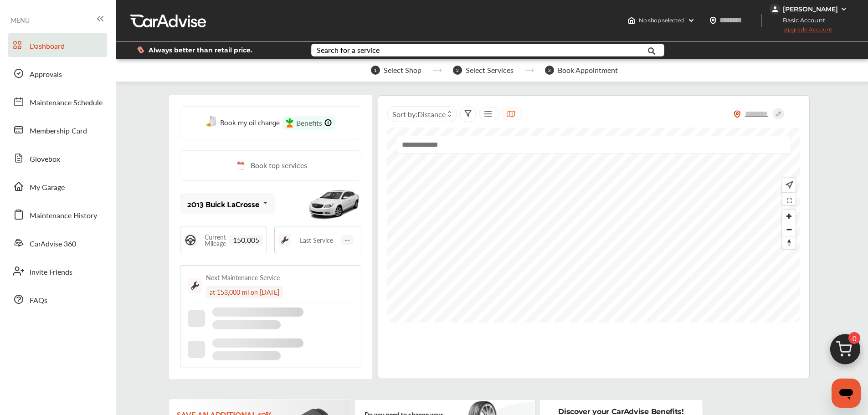  Describe the element at coordinates (66, 103) in the screenshot. I see `span: Maintenance Schedule` at that location.